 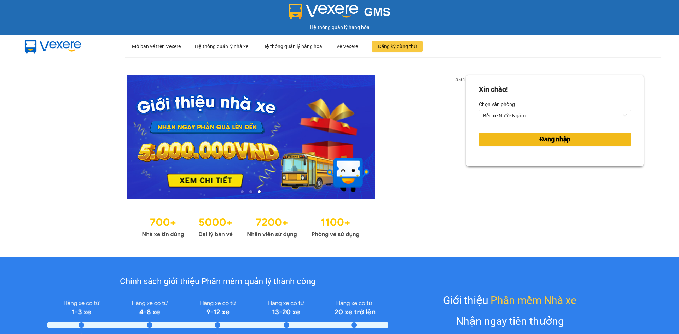 What do you see at coordinates (217, 282) in the screenshot?
I see `div: Chính sách giới thiệu Phần mềm quản lý thành công` at bounding box center [217, 282].